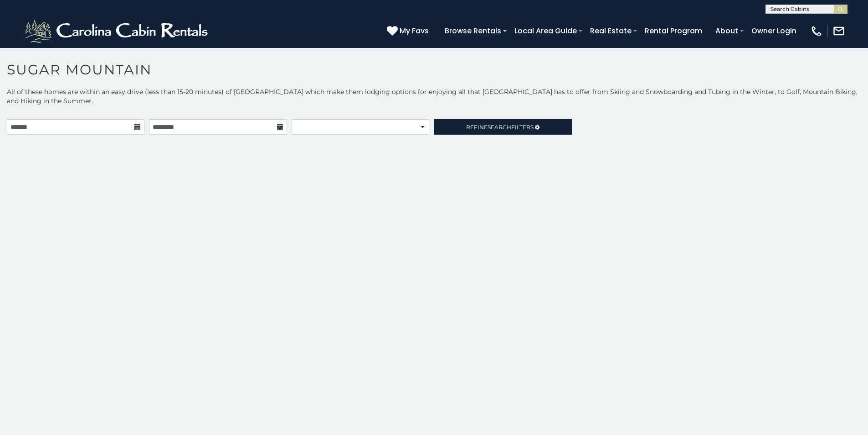  What do you see at coordinates (610, 30) in the screenshot?
I see `a: Real Estate` at bounding box center [610, 30].